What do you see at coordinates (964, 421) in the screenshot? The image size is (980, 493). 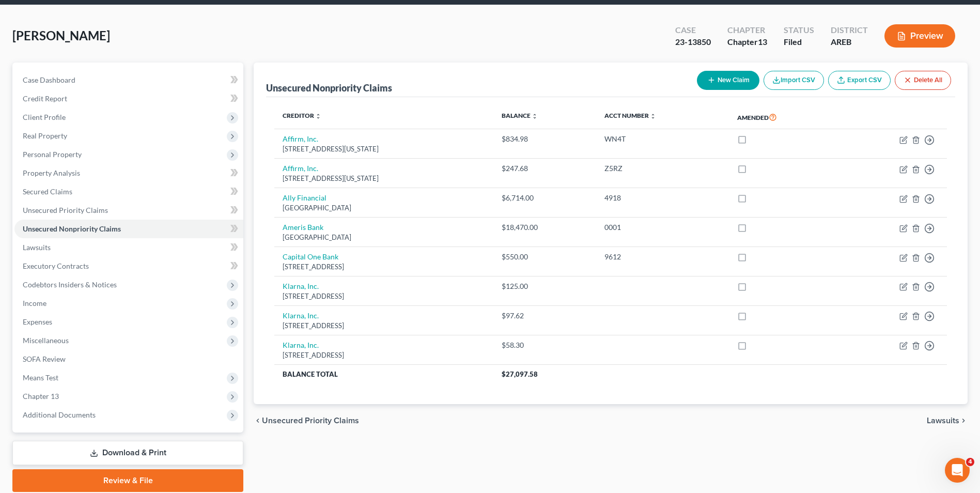 I see `i: chevron_right` at bounding box center [964, 421].